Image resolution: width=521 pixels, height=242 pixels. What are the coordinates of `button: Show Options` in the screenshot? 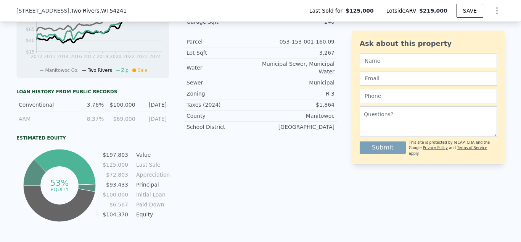 It's located at (497, 11).